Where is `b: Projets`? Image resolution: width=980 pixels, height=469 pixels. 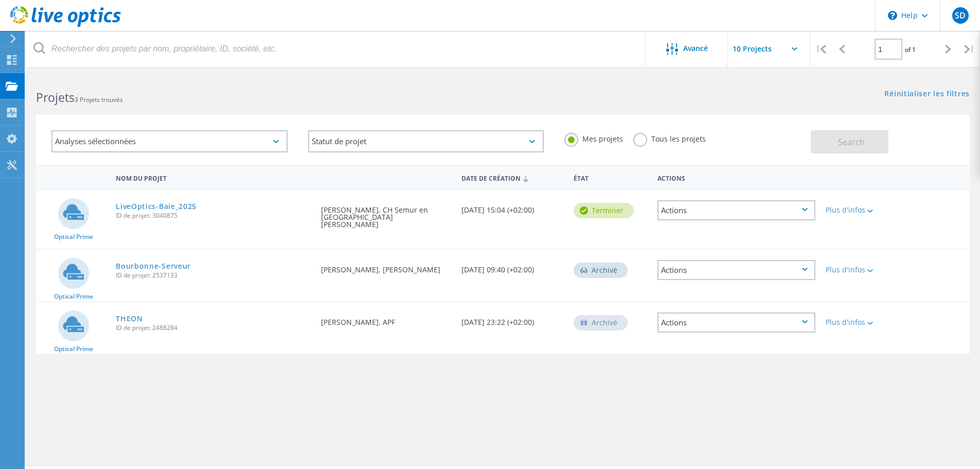 b: Projets is located at coordinates (55, 97).